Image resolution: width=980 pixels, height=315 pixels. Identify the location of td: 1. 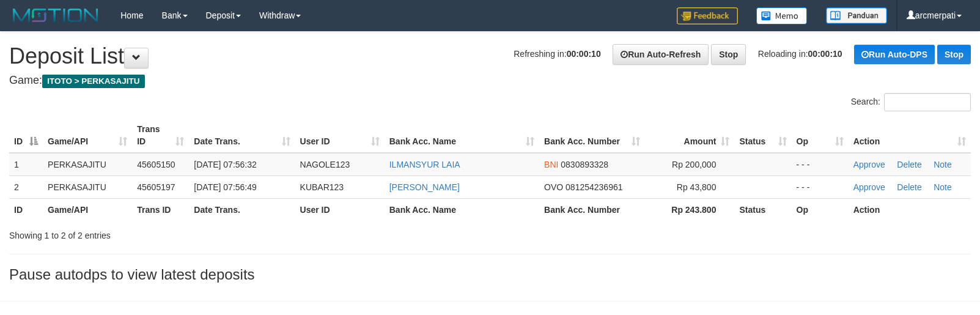
(26, 164).